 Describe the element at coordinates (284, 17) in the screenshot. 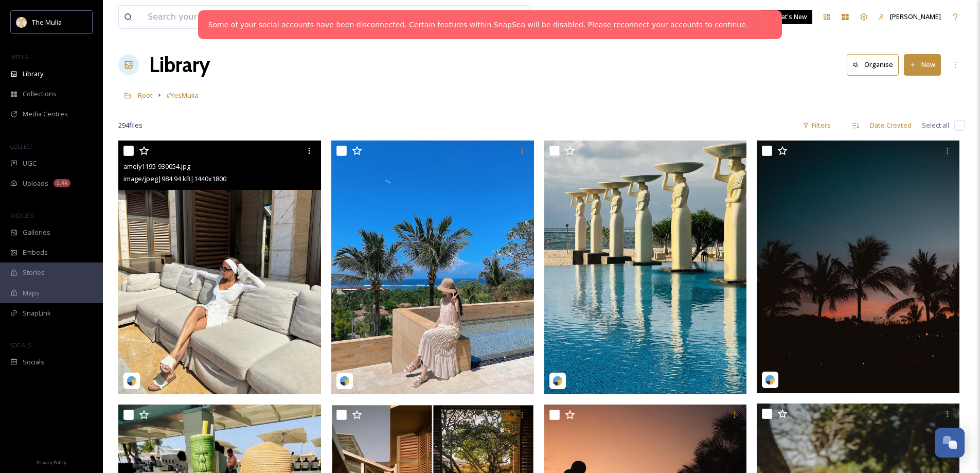

I see `input: Search your library` at that location.